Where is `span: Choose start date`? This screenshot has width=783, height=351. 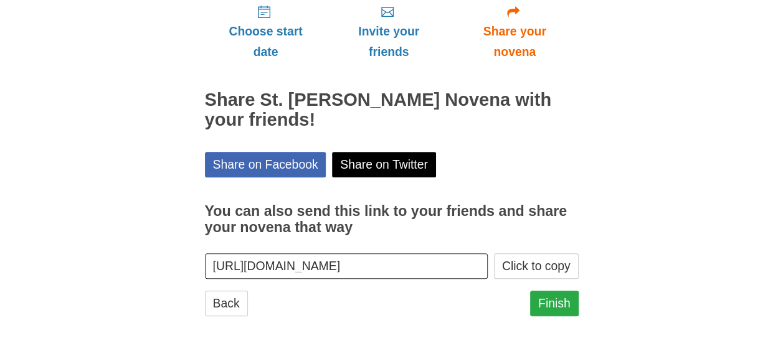
span: Choose start date is located at coordinates (266, 42).